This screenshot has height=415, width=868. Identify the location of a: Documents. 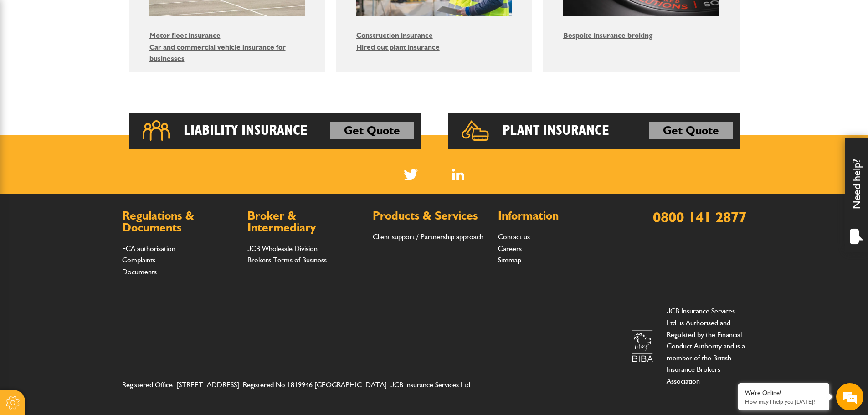
(139, 272).